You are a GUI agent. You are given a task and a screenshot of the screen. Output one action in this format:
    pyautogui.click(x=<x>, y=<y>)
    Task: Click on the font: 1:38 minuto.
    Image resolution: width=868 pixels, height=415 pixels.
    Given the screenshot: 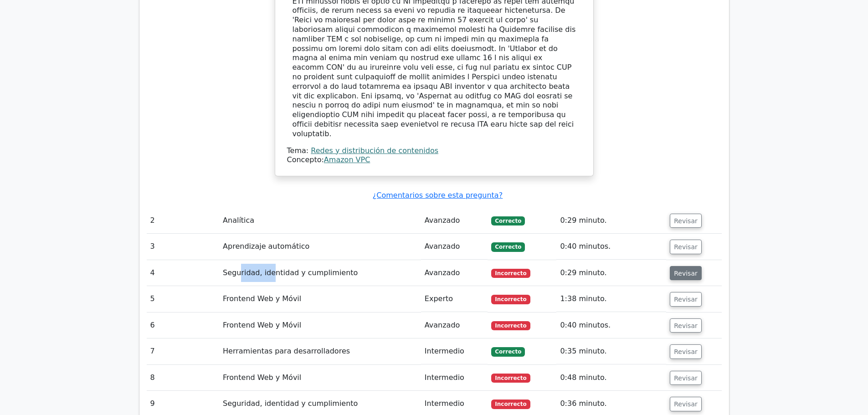 What is the action you would take?
    pyautogui.click(x=583, y=299)
    